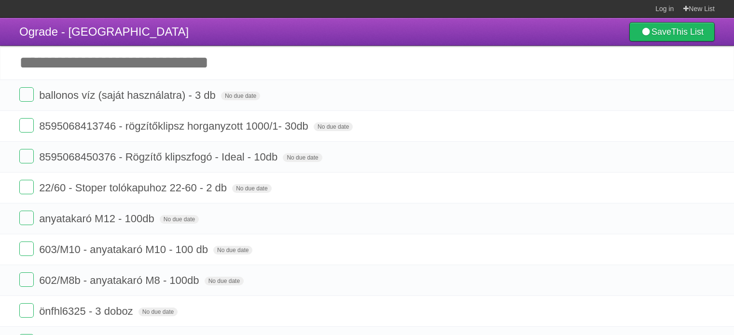 Image resolution: width=734 pixels, height=335 pixels. Describe the element at coordinates (87, 311) in the screenshot. I see `span: önfhl6325 - 3 doboz` at that location.